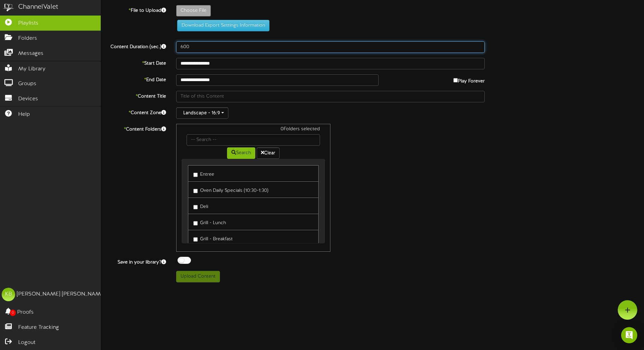 The width and height of the screenshot is (644, 350). What do you see at coordinates (38, 7) in the screenshot?
I see `div: ChannelValet` at bounding box center [38, 7].